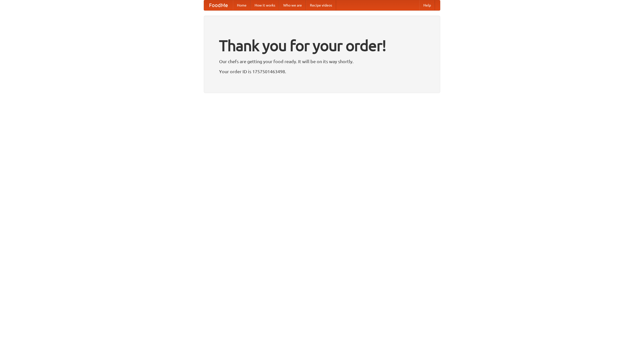 Image resolution: width=644 pixels, height=356 pixels. Describe the element at coordinates (321, 6) in the screenshot. I see `a: Recipe videos` at that location.